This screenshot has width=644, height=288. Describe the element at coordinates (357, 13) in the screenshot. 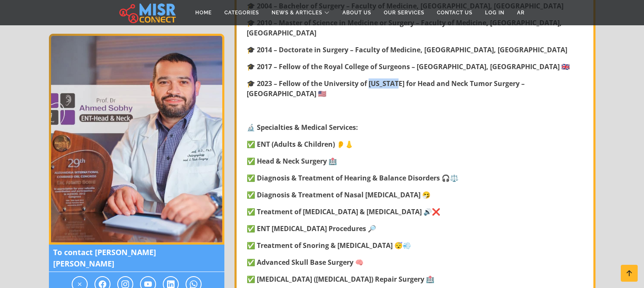

I see `a: About Us` at that location.